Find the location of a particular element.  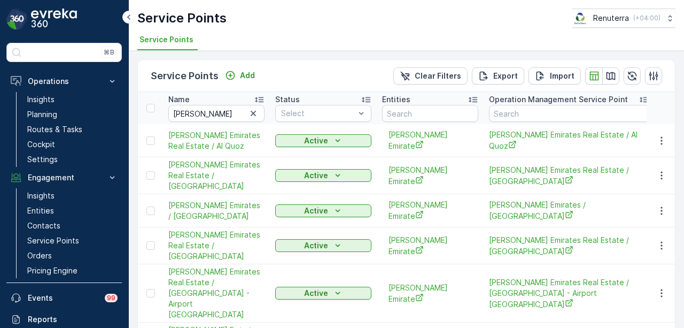

p: 99 is located at coordinates (111, 298).